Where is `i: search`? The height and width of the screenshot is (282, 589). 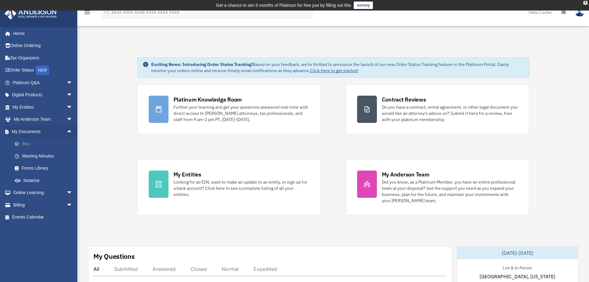 i: search is located at coordinates (107, 12).